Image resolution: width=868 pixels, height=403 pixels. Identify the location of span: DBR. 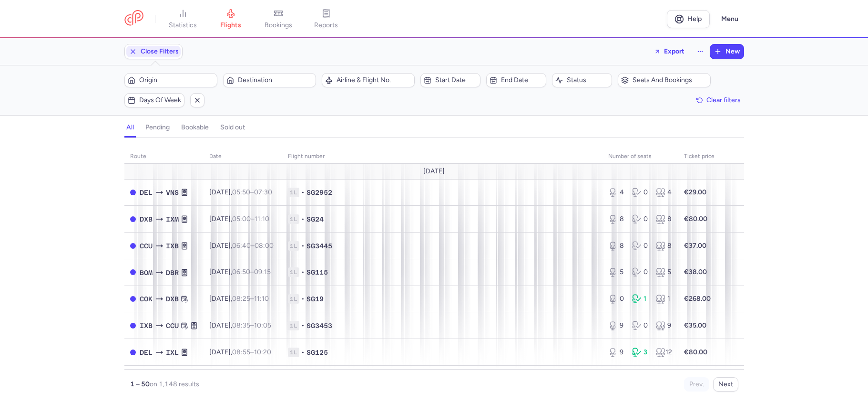
(172, 272).